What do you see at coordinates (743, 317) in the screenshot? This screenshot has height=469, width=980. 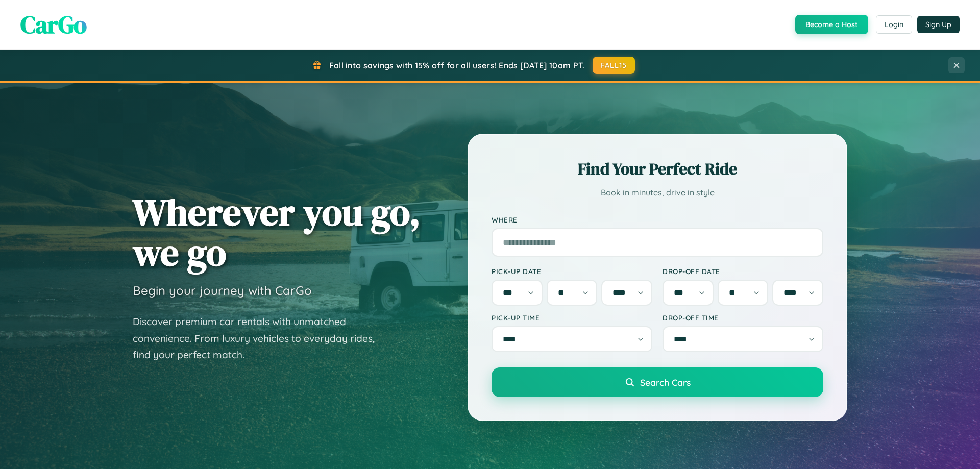 I see `label: Drop-off Time` at bounding box center [743, 317].